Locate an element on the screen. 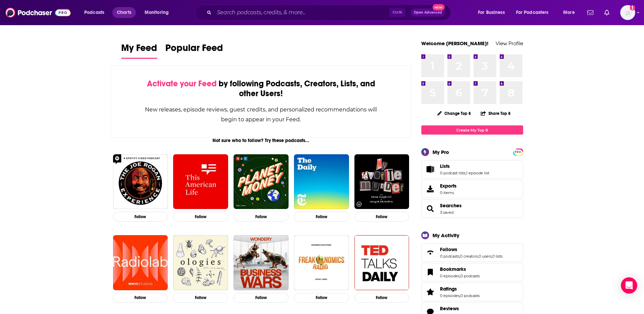 The image size is (644, 314). span: Ctrl K is located at coordinates (397, 13).